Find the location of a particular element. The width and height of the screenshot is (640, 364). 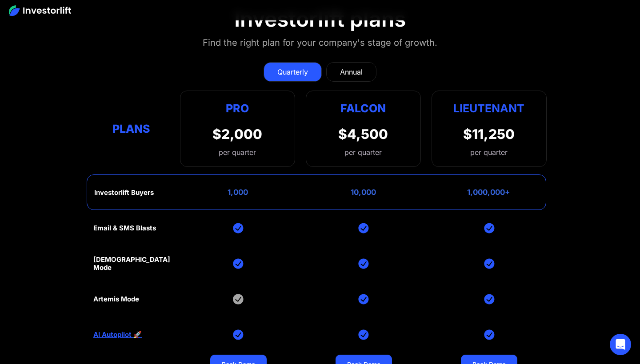

div: $4,500 is located at coordinates (363, 134).